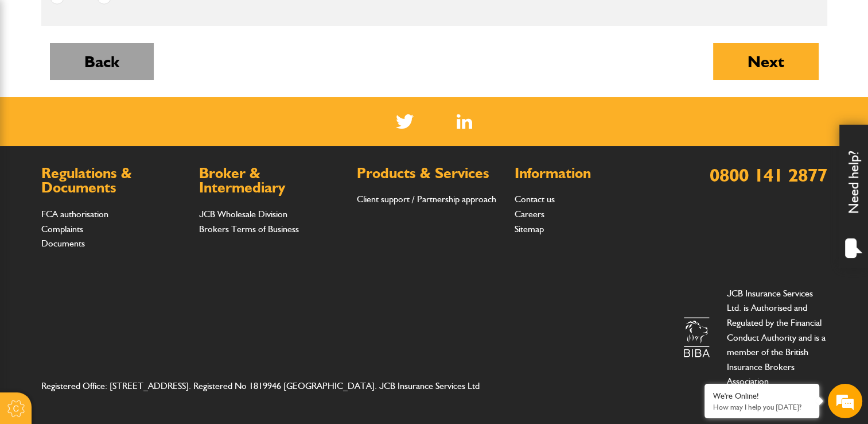 The width and height of the screenshot is (868, 424). What do you see at coordinates (182, 341) in the screenshot?
I see `em: Start Chat` at bounding box center [182, 341].